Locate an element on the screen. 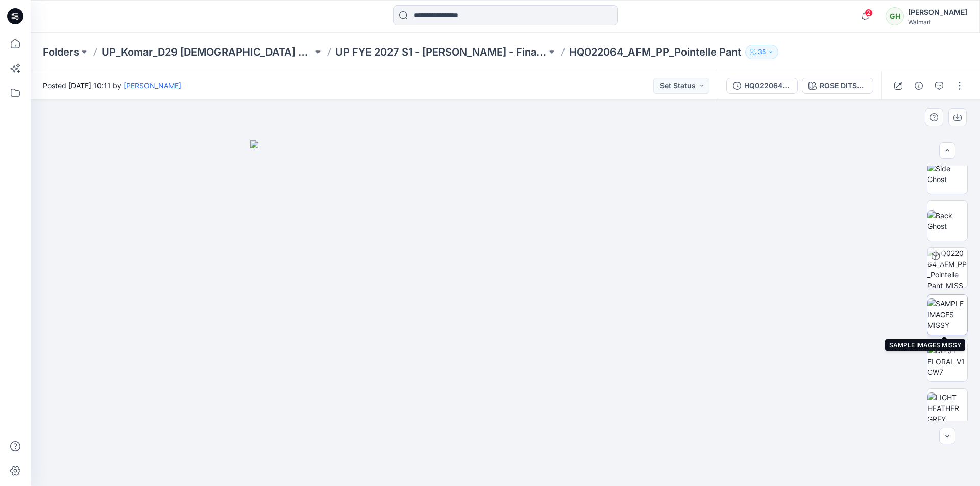  div: ROSE DITSY V3 CW9 is located at coordinates (843, 86).